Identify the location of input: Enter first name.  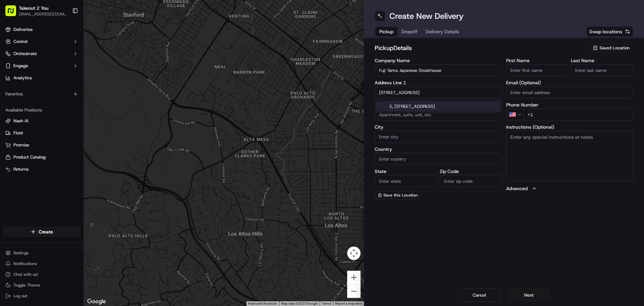
(537, 70).